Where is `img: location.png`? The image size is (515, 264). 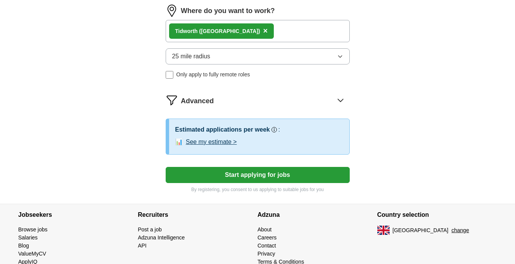 img: location.png is located at coordinates (172, 11).